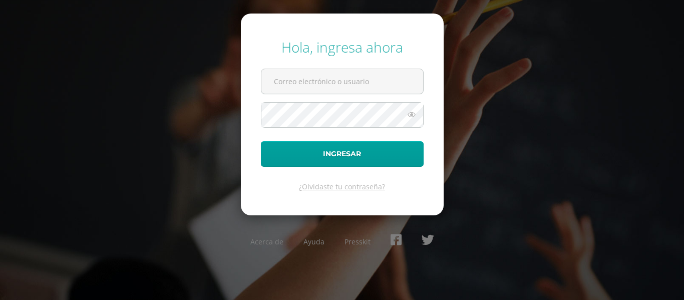  What do you see at coordinates (342, 47) in the screenshot?
I see `div: Hola, ingresa ahora` at bounding box center [342, 47].